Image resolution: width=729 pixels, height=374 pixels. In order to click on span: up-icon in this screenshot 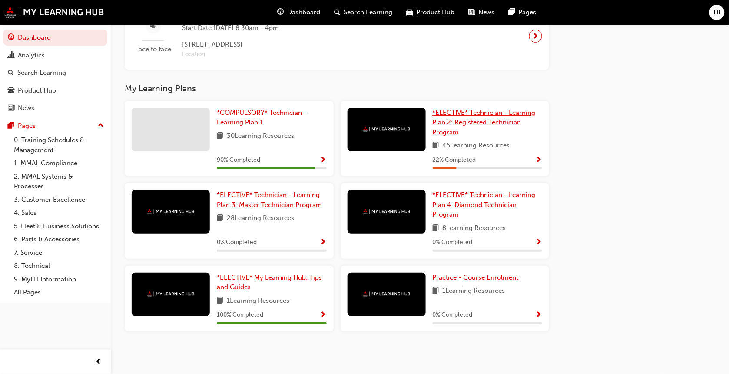, I will do `click(101, 126)`.